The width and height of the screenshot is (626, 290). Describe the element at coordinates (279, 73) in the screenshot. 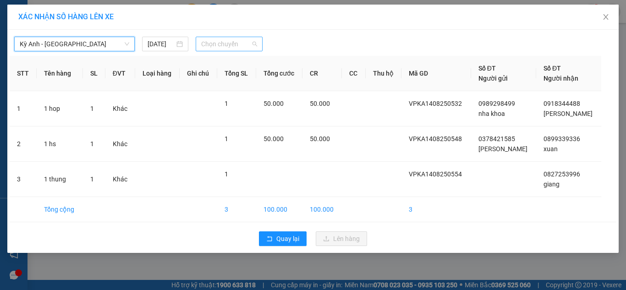

I see `th: Tổng cước` at that location.